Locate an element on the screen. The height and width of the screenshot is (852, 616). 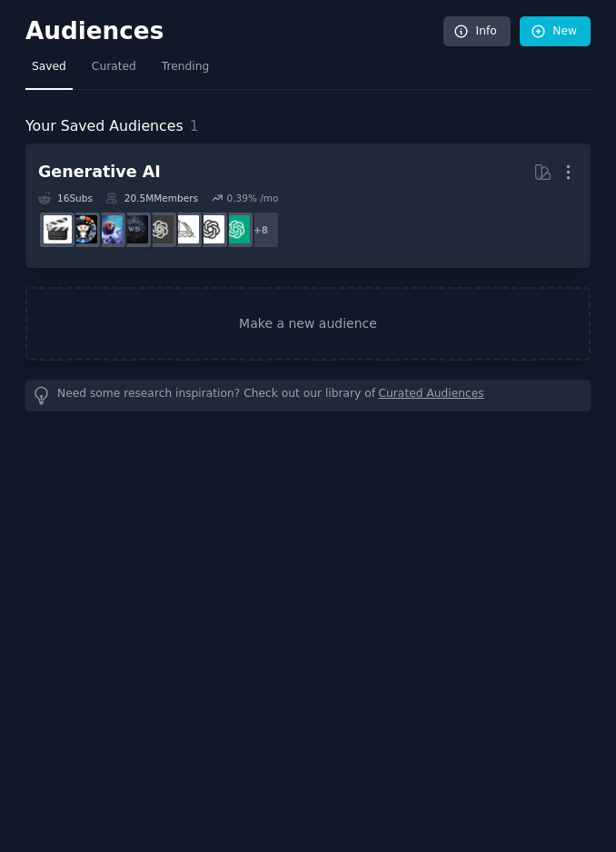
span: Curated is located at coordinates (113, 67).